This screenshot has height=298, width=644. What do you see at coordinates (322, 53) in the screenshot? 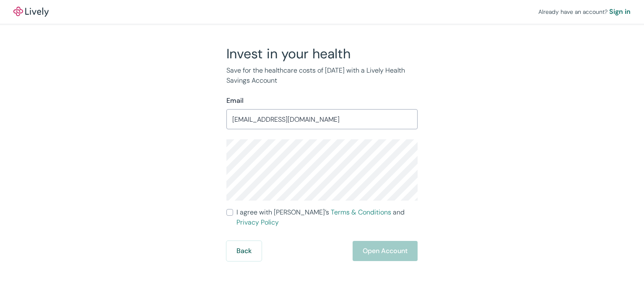
I see `h2: Invest in your health` at bounding box center [322, 53].